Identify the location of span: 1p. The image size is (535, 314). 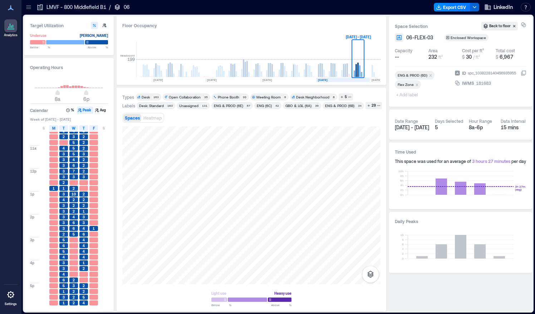
(32, 194).